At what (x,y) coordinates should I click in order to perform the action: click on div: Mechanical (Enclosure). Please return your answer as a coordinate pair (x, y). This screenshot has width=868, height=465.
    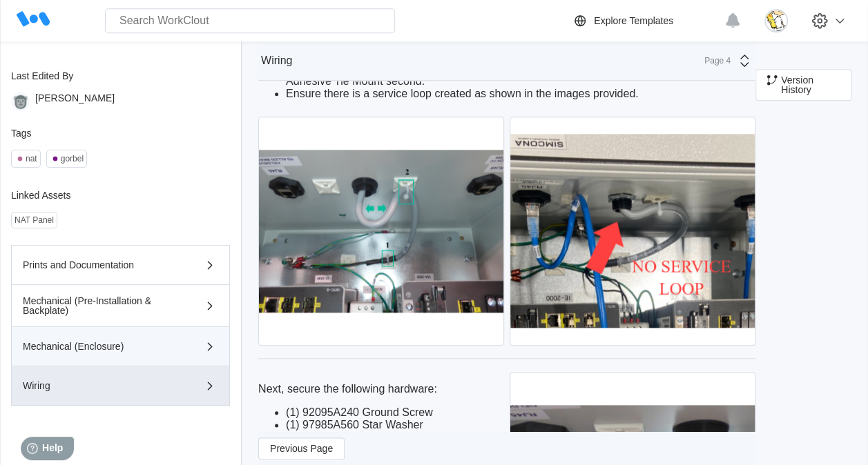
    Looking at the image, I should click on (100, 347).